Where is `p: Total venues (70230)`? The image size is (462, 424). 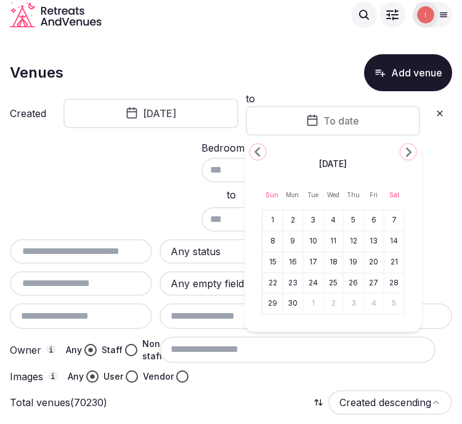 p: Total venues (70230) is located at coordinates (59, 402).